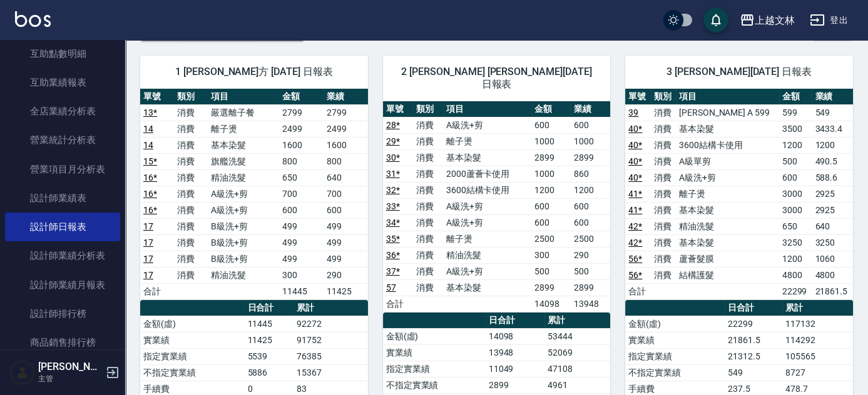  What do you see at coordinates (753, 357) in the screenshot?
I see `td: 21312.5` at bounding box center [753, 357].